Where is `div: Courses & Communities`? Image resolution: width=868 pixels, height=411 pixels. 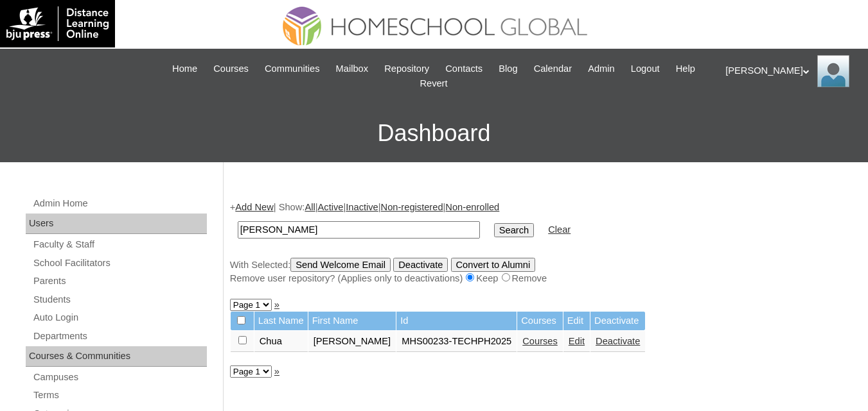 div: Courses & Communities is located at coordinates (116, 357).